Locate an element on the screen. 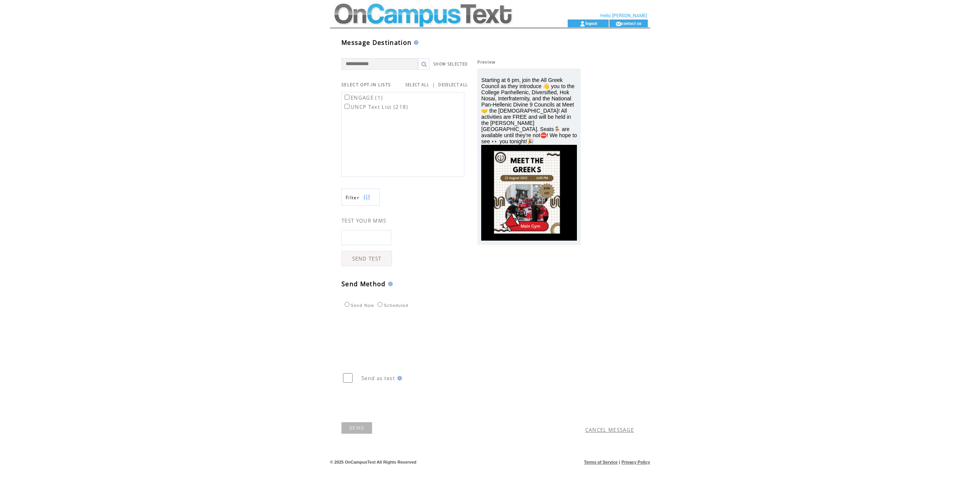  span: SELECT OPT-IN LISTS is located at coordinates (366, 85).